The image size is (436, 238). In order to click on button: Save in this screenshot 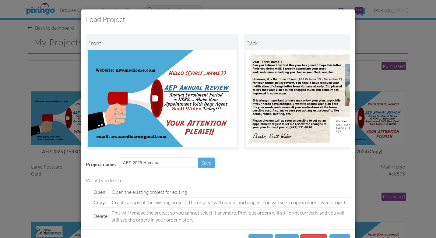, I will do `click(206, 162)`.